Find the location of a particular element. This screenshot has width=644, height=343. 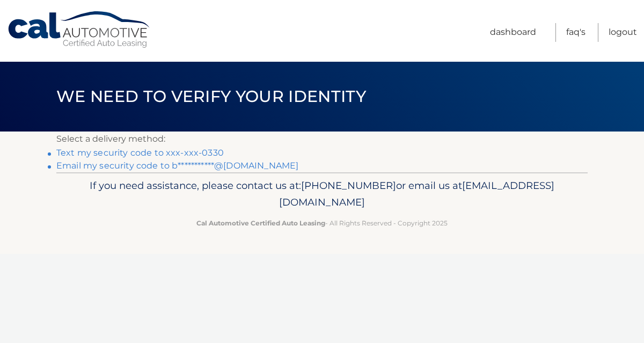

a: FAQ's is located at coordinates (576, 32).